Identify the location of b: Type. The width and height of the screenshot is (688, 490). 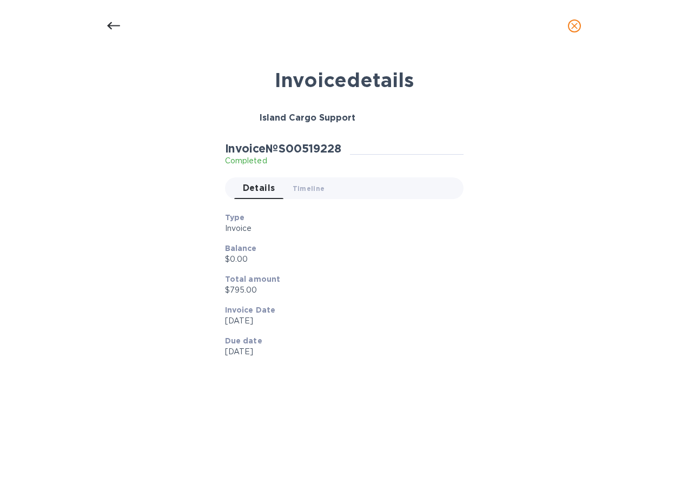
(235, 218).